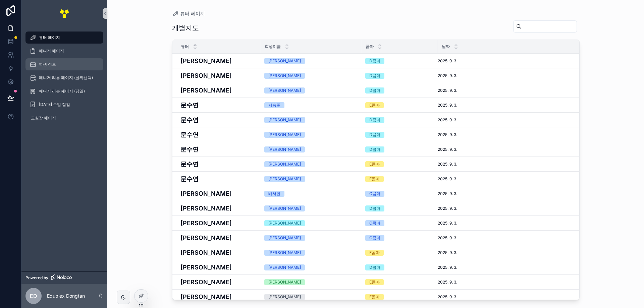  I want to click on span: ED, so click(33, 296).